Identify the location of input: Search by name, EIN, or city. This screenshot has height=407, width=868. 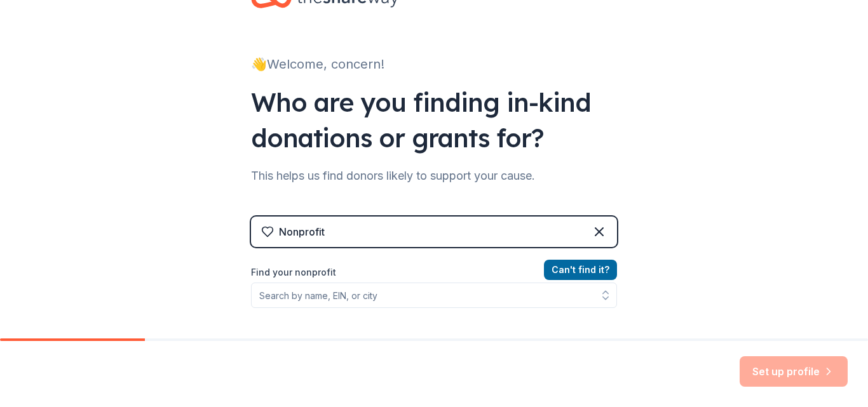
(434, 295).